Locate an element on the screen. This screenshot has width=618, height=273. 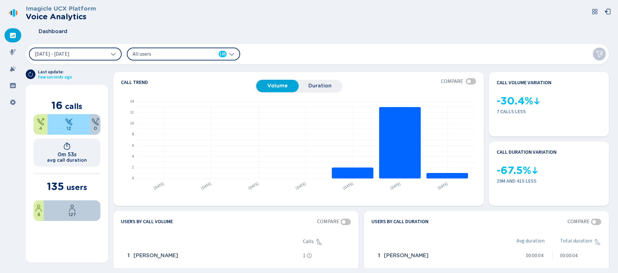
text: 14 is located at coordinates (132, 101).